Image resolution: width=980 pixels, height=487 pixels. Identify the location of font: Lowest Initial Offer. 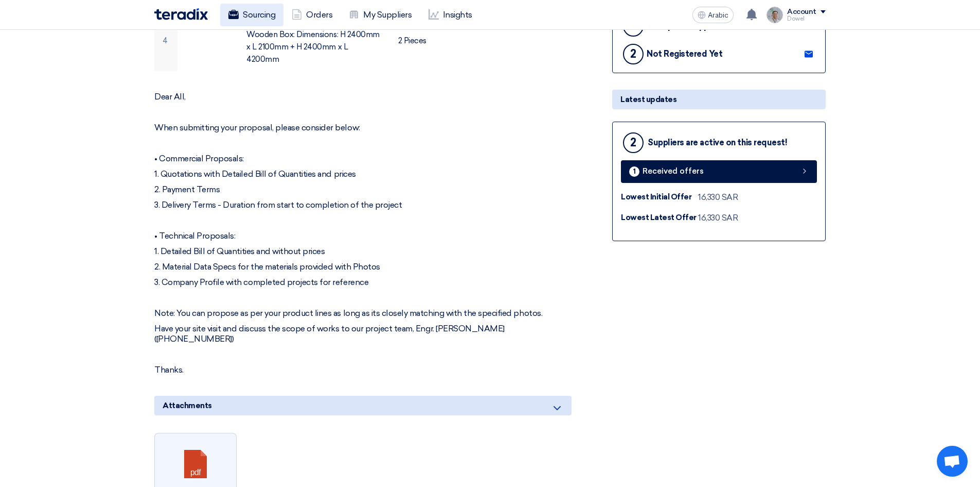
(656, 197).